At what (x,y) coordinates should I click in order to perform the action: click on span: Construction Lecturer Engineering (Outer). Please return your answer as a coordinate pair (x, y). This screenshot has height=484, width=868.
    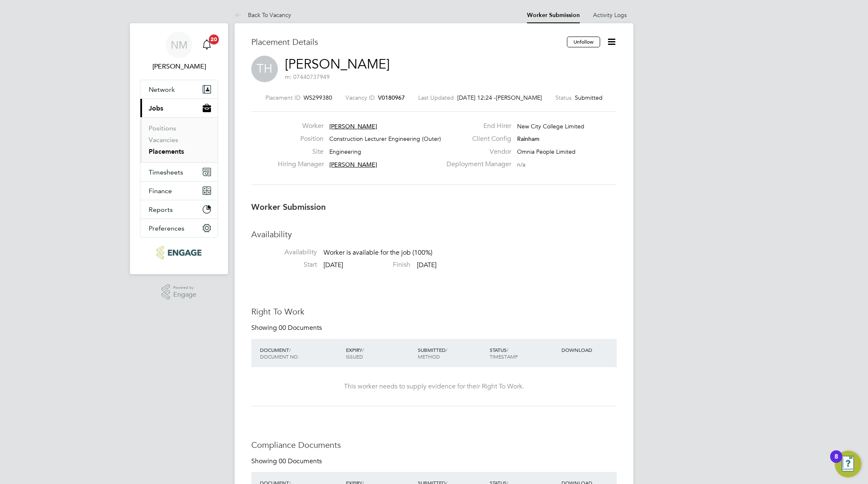
    Looking at the image, I should click on (384, 139).